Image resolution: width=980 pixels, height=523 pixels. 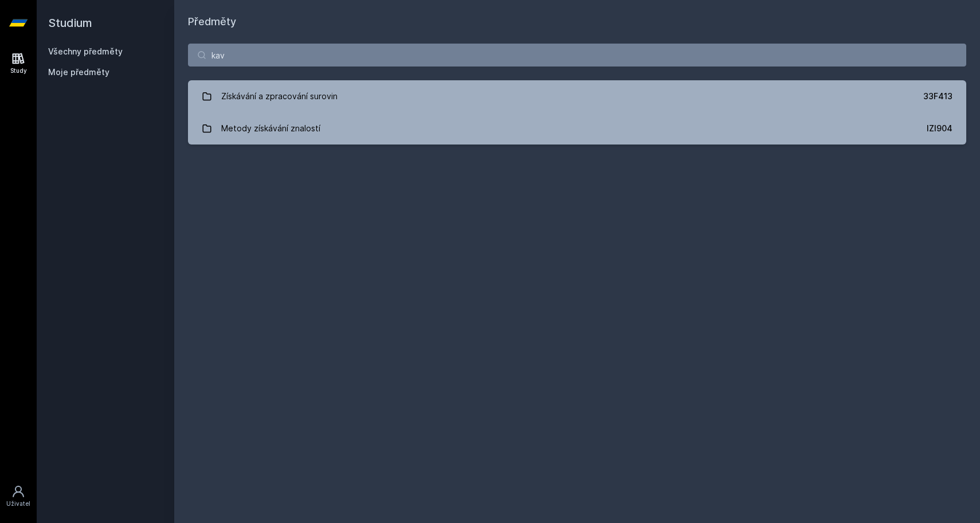 What do you see at coordinates (577, 129) in the screenshot?
I see `a: Metody získávání znalostí IZI904` at bounding box center [577, 129].